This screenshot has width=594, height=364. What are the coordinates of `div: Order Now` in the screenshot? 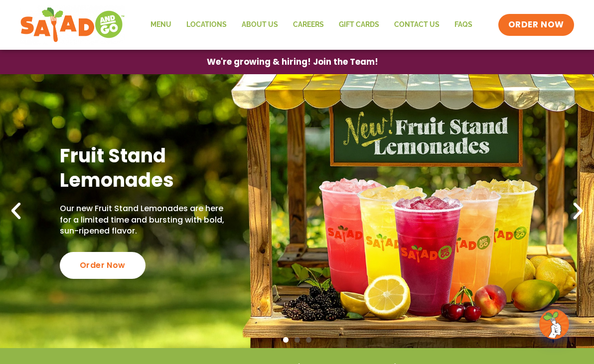 It's located at (102, 266).